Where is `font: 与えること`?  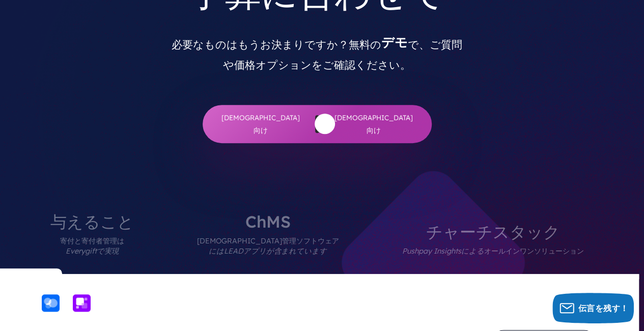 font: 与えること is located at coordinates (92, 222).